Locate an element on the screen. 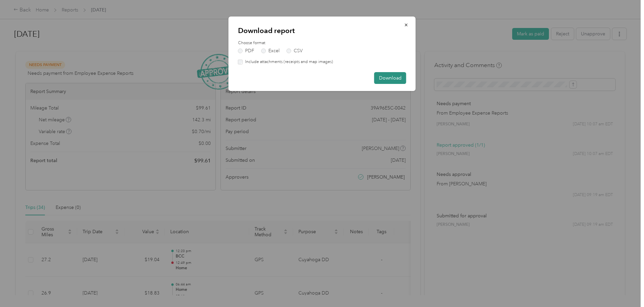  button: Download is located at coordinates (390, 78).